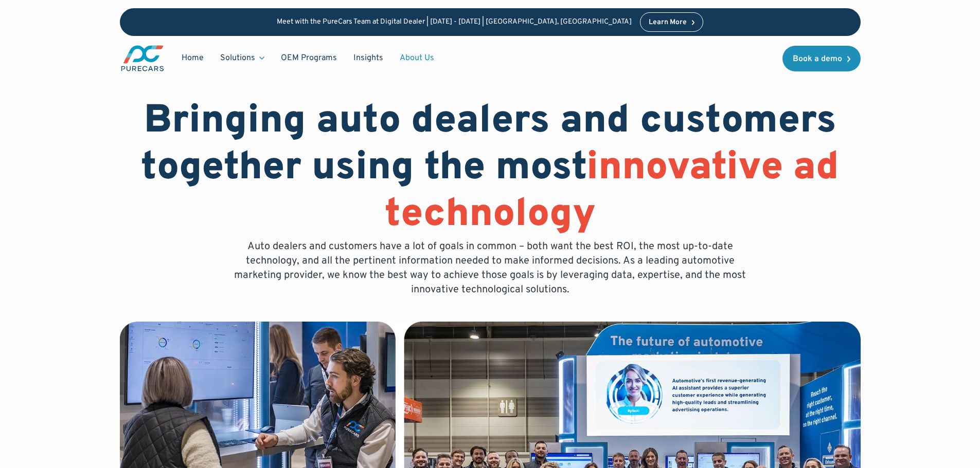  Describe the element at coordinates (192, 58) in the screenshot. I see `a: Home` at that location.